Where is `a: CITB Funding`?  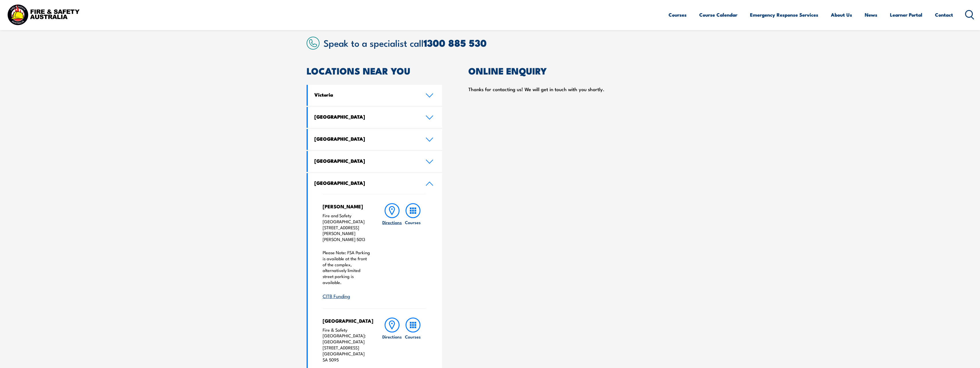
a: CITB Funding is located at coordinates (336, 296).